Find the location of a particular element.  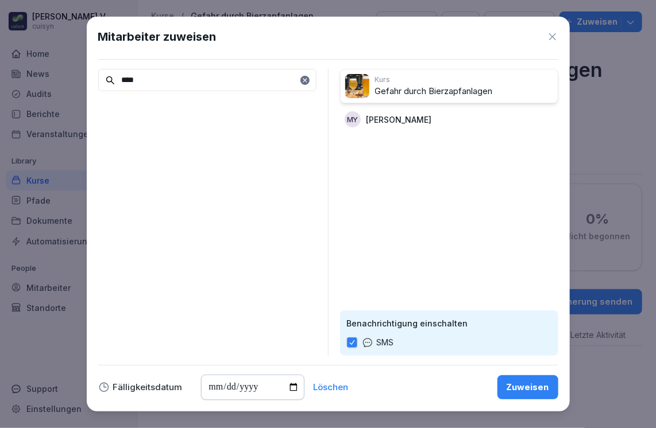

div: Löschen is located at coordinates (331, 387).